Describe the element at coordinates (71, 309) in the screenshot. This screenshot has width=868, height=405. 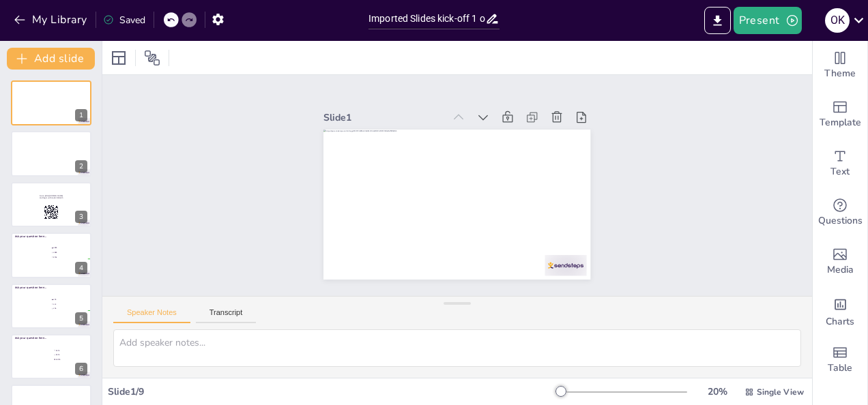
I see `span: 106` at that location.